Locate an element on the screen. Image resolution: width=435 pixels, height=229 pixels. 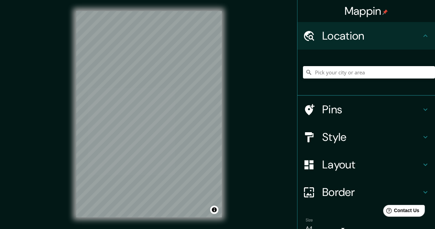
label: Size is located at coordinates (309, 220).